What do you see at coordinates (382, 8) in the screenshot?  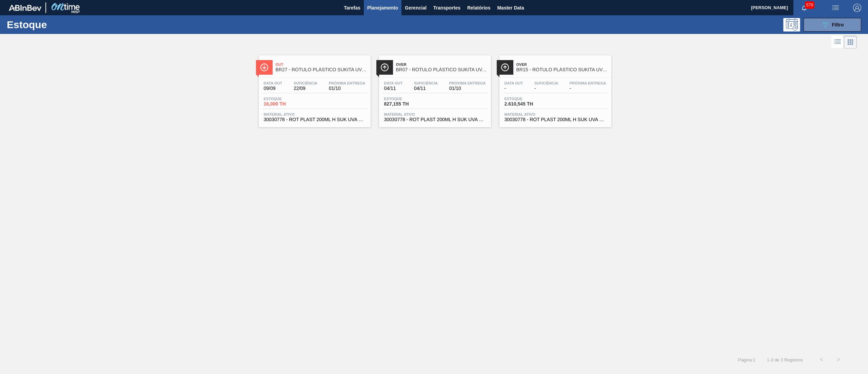 I see `span: Planejamento` at bounding box center [382, 8].